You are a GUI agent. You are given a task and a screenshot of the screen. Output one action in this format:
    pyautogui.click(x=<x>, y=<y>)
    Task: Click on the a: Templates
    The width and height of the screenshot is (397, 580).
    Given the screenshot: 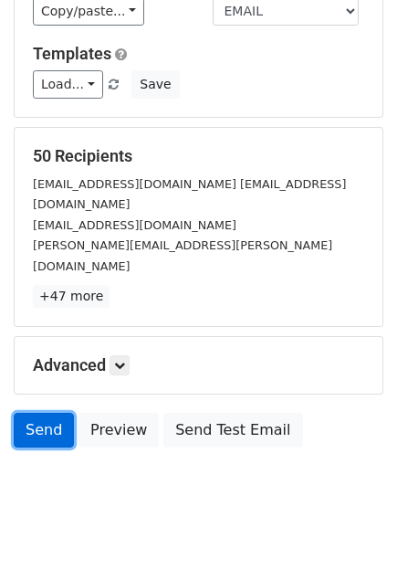 What is the action you would take?
    pyautogui.click(x=72, y=53)
    